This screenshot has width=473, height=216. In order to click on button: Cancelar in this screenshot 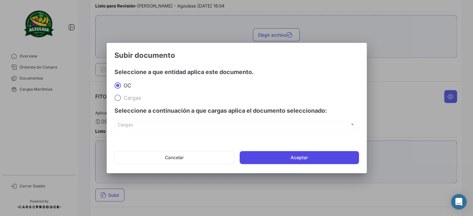, I will do `click(174, 158)`.